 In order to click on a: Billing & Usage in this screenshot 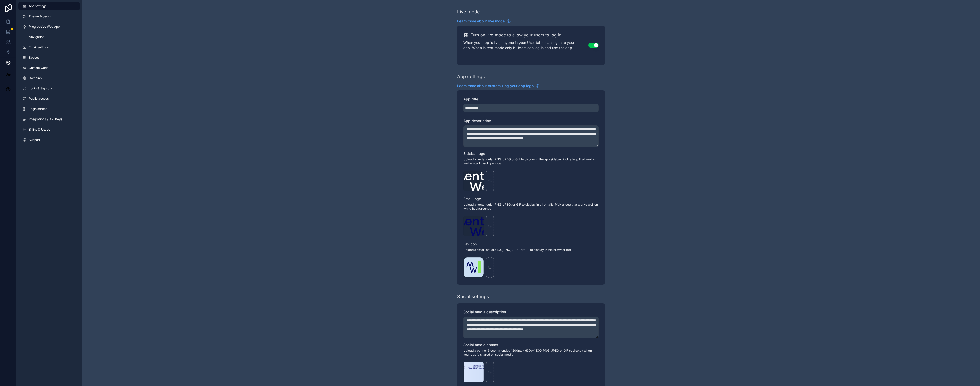, I will do `click(49, 129)`.